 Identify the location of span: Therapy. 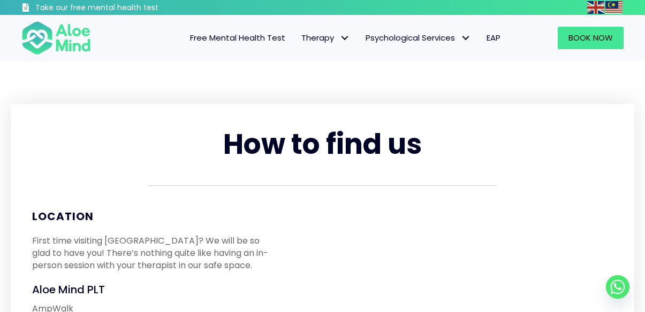
(325, 37).